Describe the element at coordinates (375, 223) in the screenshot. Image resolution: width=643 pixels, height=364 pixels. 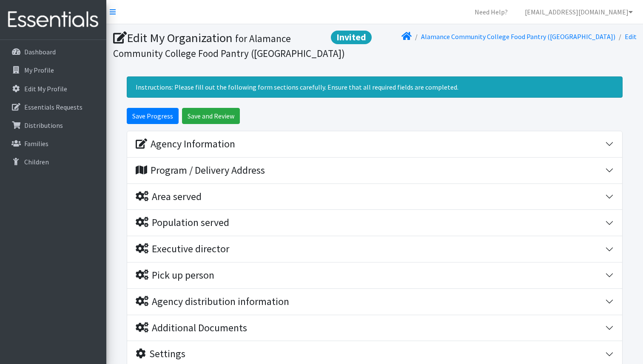
I see `button: Population served` at that location.